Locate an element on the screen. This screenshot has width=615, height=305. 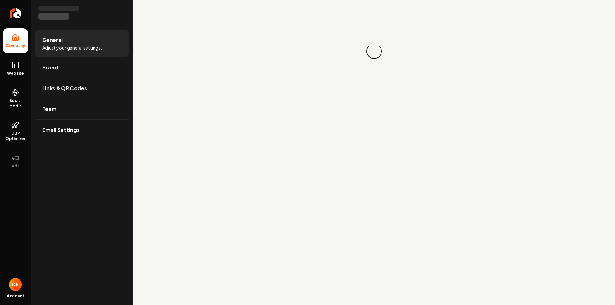
span: Email Settings is located at coordinates (61, 130).